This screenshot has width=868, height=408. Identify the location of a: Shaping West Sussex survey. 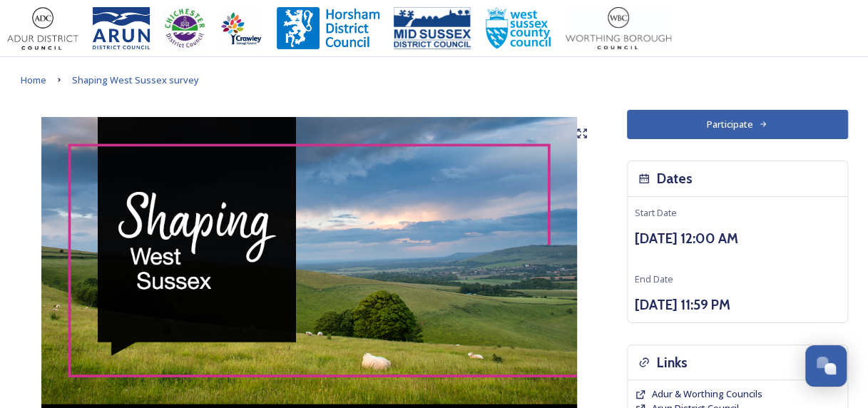
(136, 80).